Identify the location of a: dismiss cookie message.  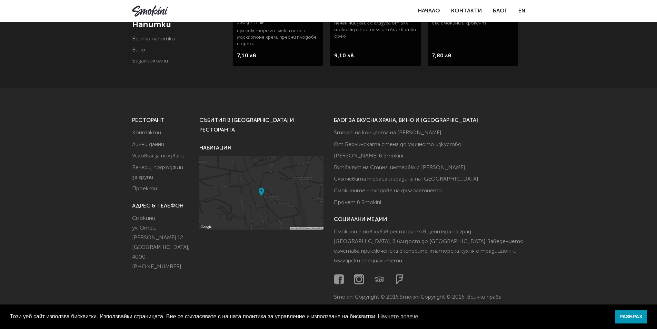
(631, 317).